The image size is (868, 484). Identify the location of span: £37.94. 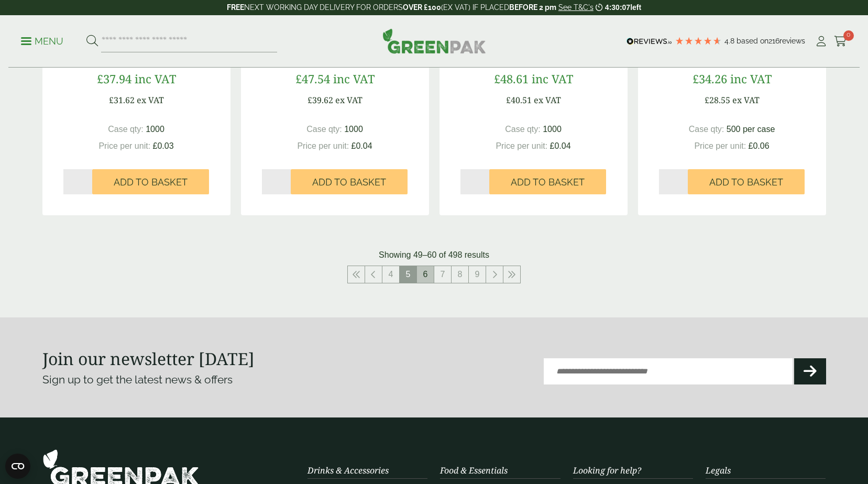
(114, 79).